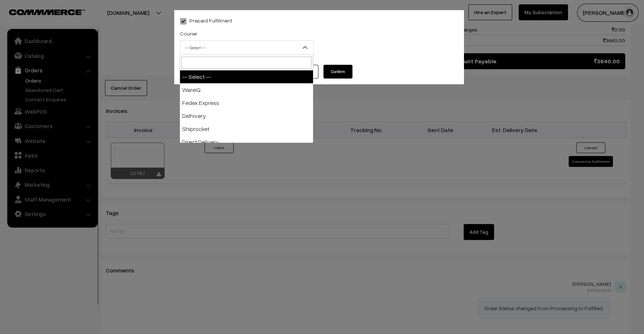 The image size is (644, 334). What do you see at coordinates (246, 103) in the screenshot?
I see `li: Fedex Express` at bounding box center [246, 103].